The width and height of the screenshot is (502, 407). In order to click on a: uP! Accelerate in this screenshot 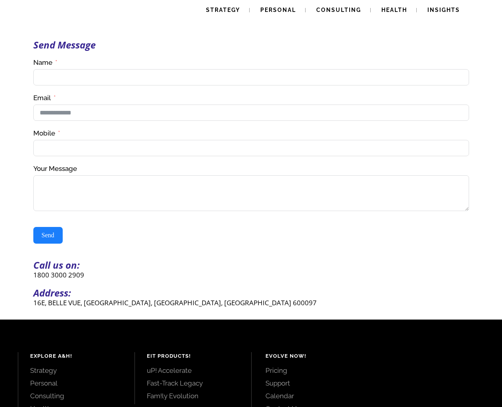, I will do `click(193, 370)`.